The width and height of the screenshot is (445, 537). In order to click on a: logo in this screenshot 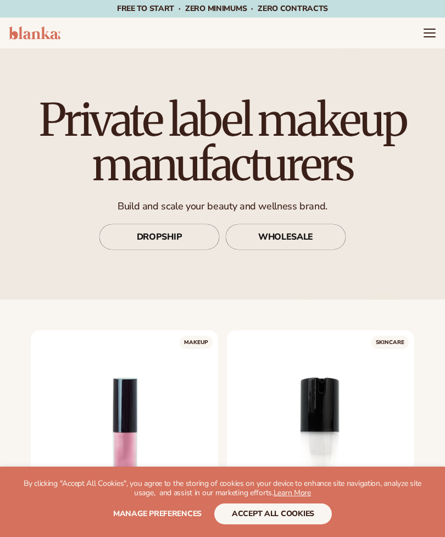, I will do `click(35, 33)`.